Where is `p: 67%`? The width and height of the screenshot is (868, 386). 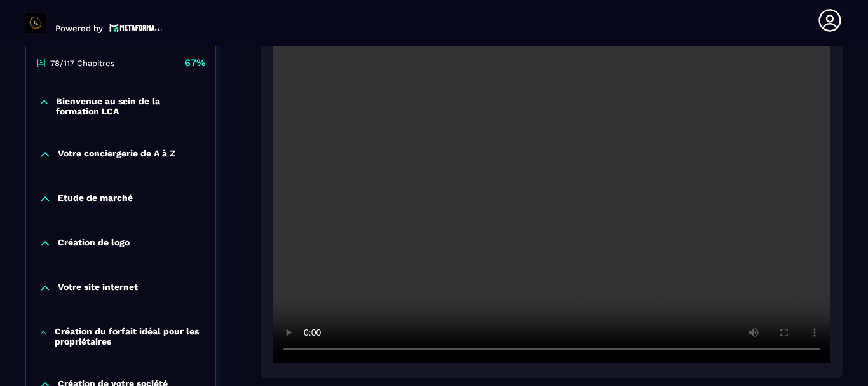
p: 67% is located at coordinates (195, 63).